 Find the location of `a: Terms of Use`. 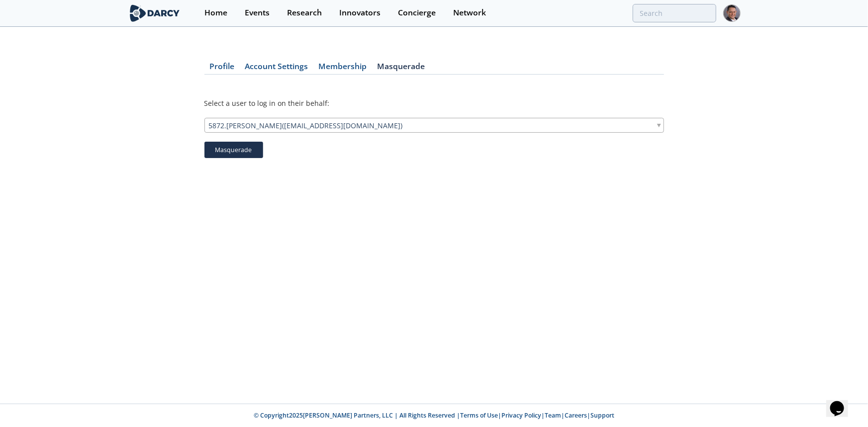

a: Terms of Use is located at coordinates (479, 415).